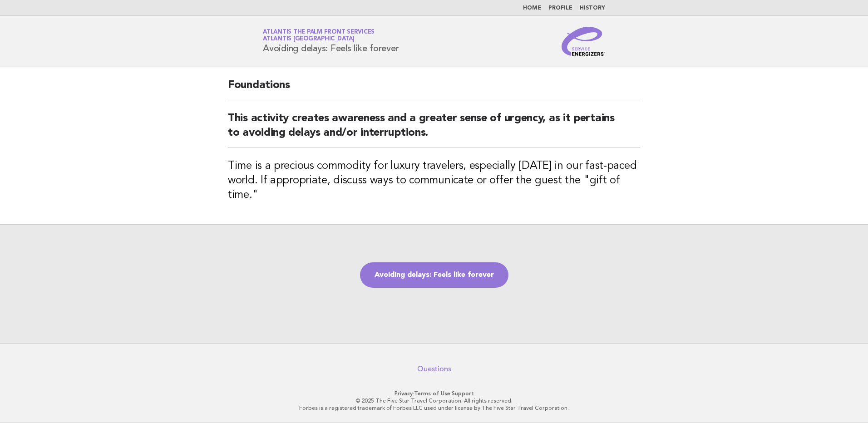 This screenshot has width=868, height=423. I want to click on a: Avoiding delays: Feels like forever, so click(434, 275).